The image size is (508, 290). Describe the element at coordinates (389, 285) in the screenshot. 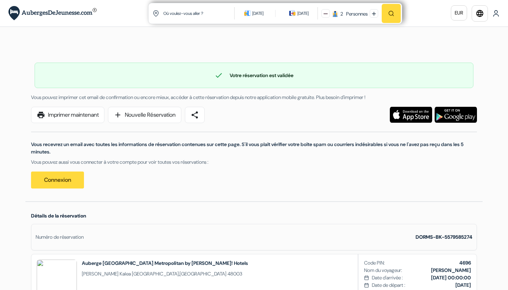

I see `span: Date de départ :` at that location.